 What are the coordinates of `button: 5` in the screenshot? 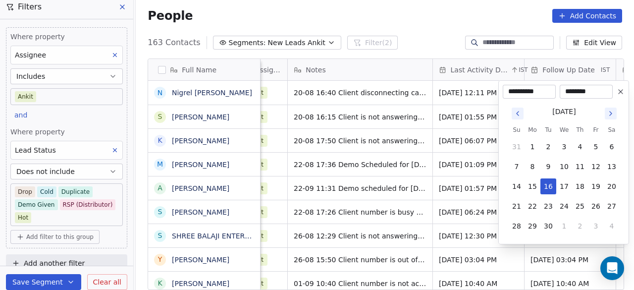 It's located at (596, 147).